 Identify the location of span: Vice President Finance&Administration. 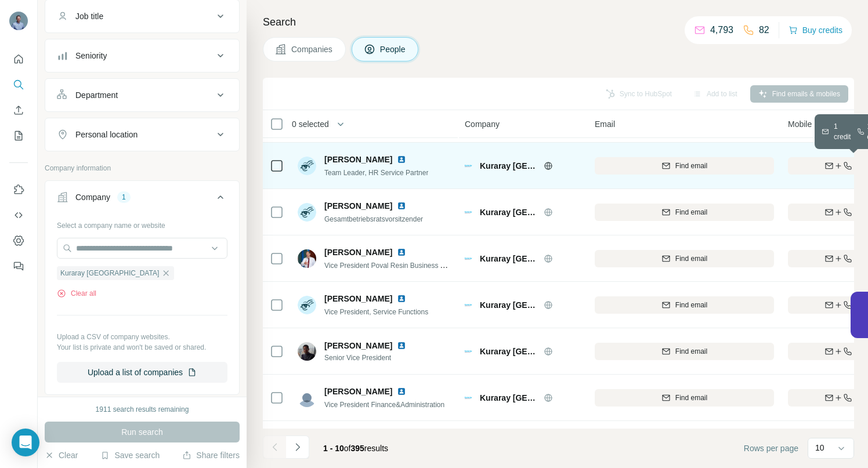
(384, 405).